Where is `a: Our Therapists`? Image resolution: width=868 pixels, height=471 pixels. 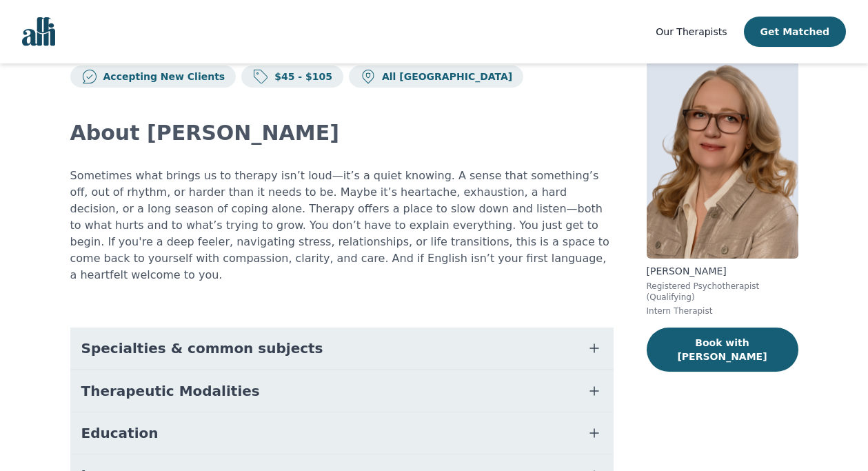 a: Our Therapists is located at coordinates (691, 31).